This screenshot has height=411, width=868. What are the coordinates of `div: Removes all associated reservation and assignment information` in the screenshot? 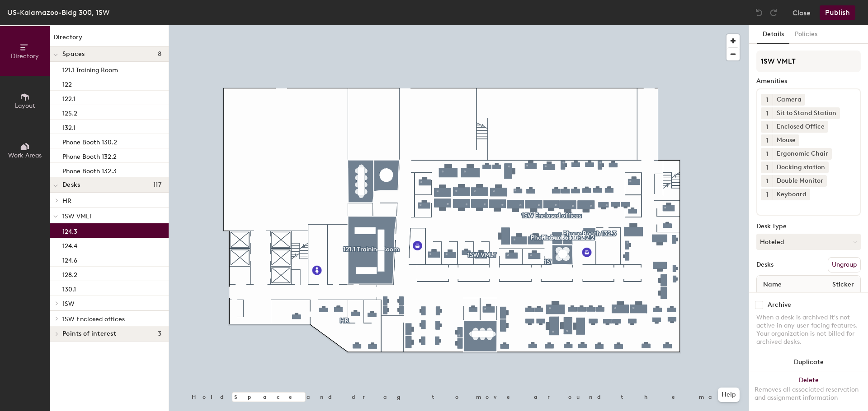 It's located at (808, 394).